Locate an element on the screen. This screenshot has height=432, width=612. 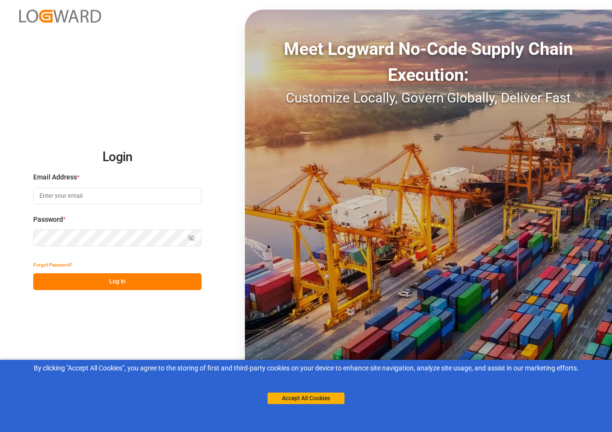
button: Accept All Cookies is located at coordinates (306, 398).